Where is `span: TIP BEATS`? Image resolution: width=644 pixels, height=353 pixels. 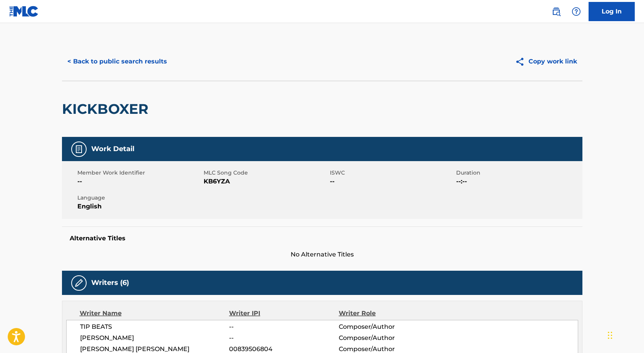
span: TIP BEATS is located at coordinates (155, 327).